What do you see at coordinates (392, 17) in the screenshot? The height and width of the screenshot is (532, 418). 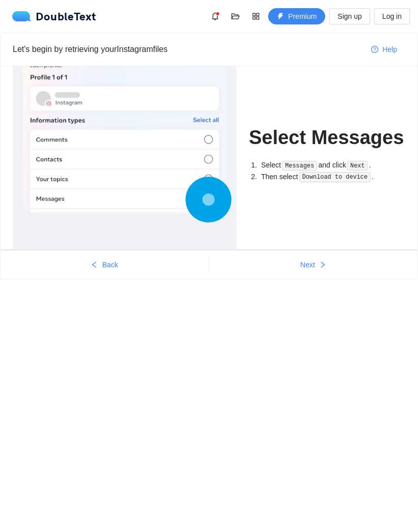 I see `button: Log in` at bounding box center [392, 17].